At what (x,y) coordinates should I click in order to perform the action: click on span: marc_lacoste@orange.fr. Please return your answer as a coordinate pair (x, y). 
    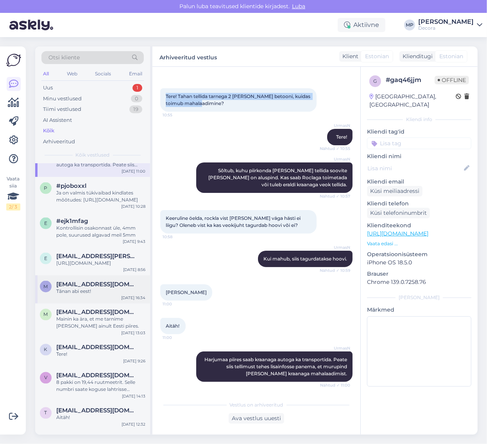
    Looking at the image, I should click on (97, 313).